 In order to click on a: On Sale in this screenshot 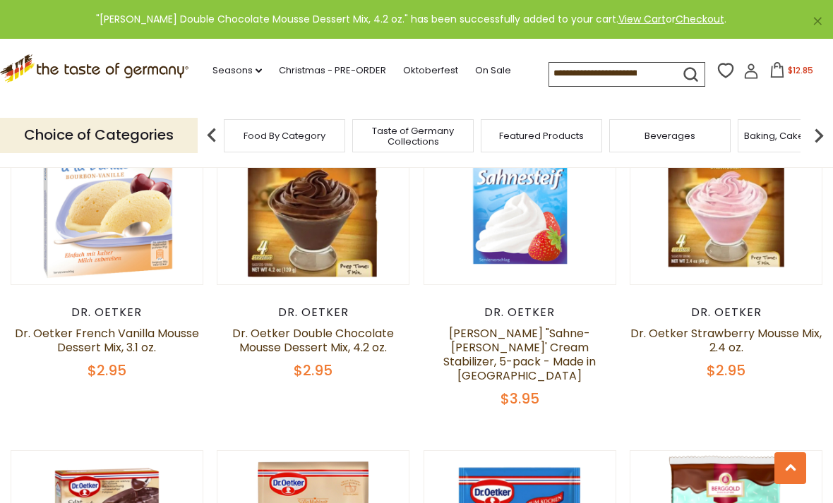, I will do `click(493, 71)`.